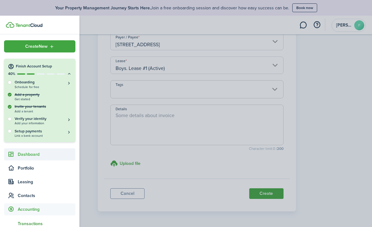 The width and height of the screenshot is (372, 227). What do you see at coordinates (43, 131) in the screenshot?
I see `h5: Setup payments` at bounding box center [43, 131].